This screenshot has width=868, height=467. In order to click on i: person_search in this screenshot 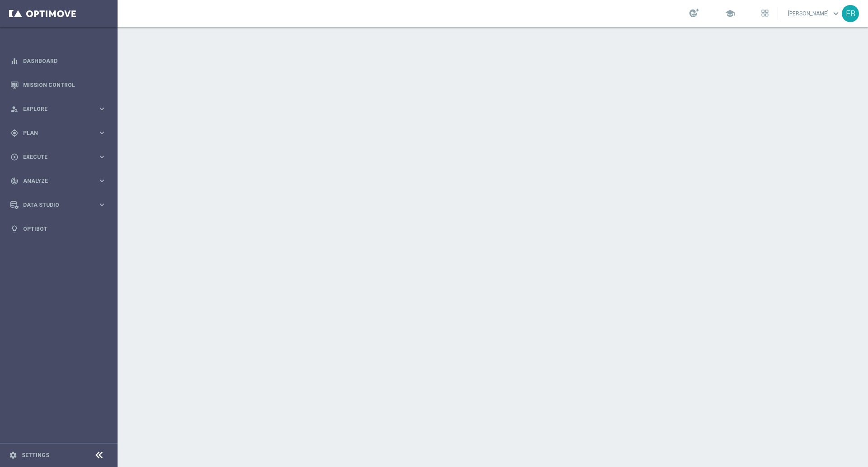, I will do `click(14, 109)`.